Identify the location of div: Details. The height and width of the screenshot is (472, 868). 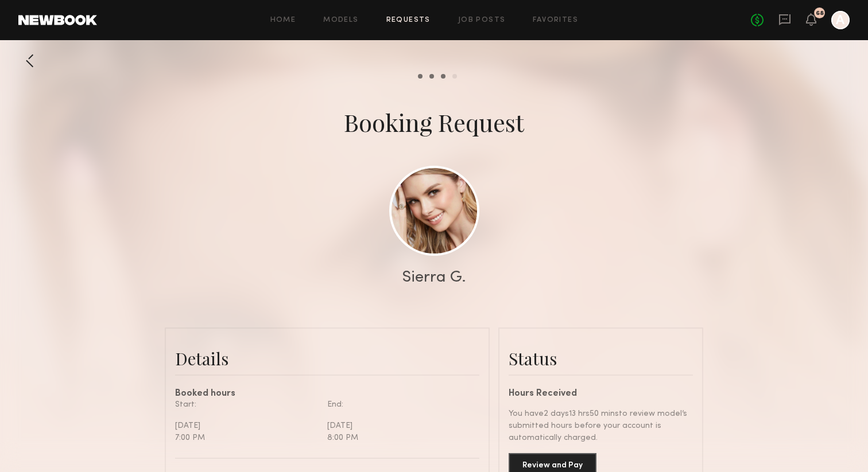
(328, 359).